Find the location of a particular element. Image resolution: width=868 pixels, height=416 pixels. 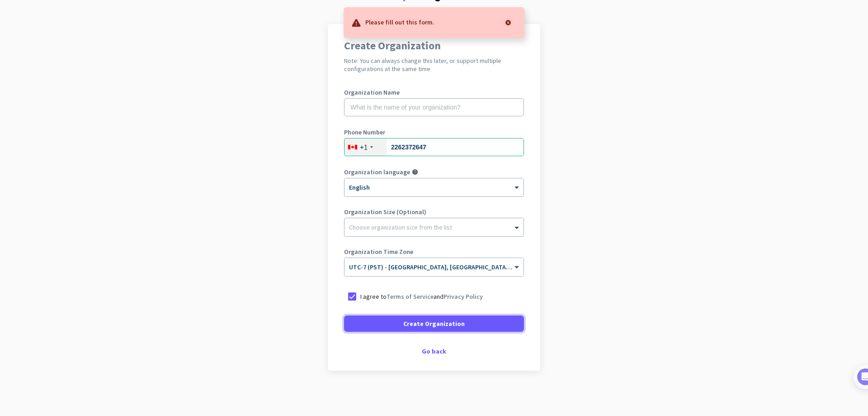

a: Privacy Policy is located at coordinates (463, 297).